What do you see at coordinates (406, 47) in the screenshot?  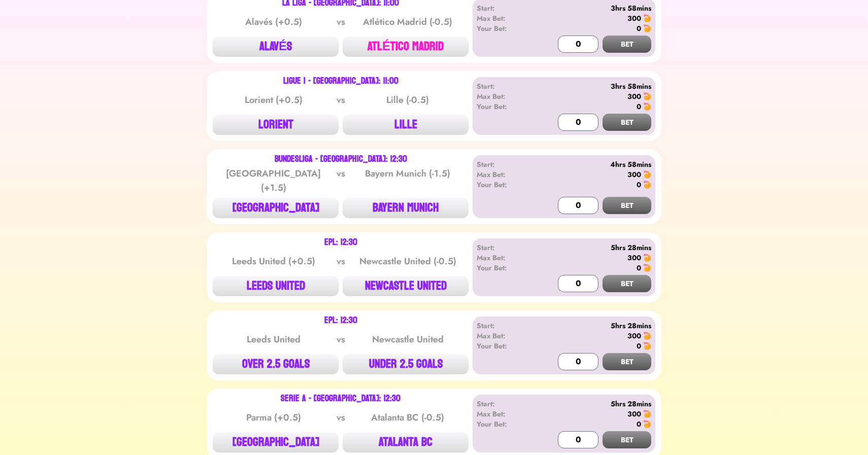 I see `button: ATLÉTICO MADRID` at bounding box center [406, 47].